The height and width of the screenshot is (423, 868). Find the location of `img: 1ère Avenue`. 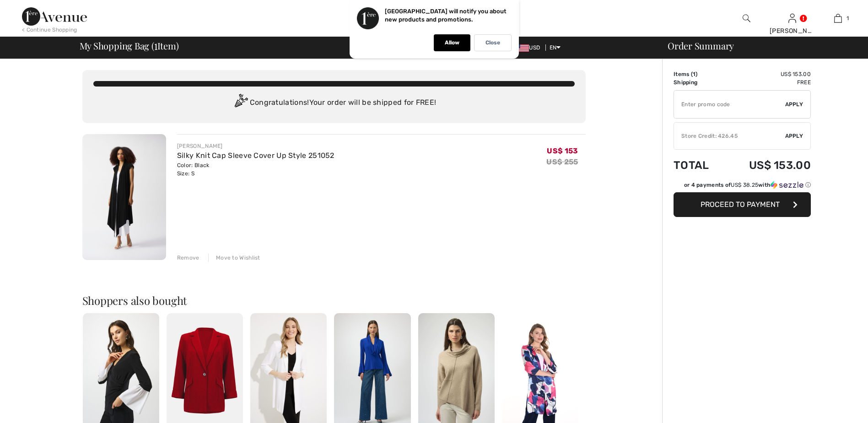

img: 1ère Avenue is located at coordinates (54, 16).